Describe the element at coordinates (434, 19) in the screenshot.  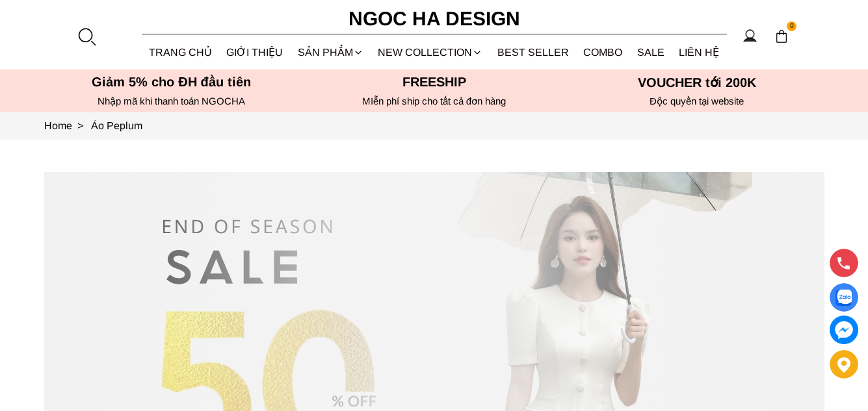
I see `h6: Ngoc Ha Design` at that location.